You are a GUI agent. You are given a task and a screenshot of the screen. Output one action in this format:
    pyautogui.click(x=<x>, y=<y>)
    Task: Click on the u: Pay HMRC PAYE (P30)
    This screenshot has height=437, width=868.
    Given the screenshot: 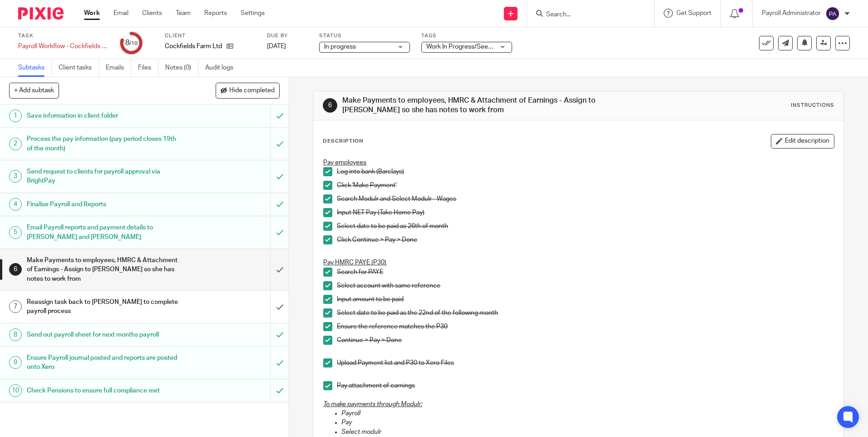 What is the action you would take?
    pyautogui.click(x=354, y=262)
    